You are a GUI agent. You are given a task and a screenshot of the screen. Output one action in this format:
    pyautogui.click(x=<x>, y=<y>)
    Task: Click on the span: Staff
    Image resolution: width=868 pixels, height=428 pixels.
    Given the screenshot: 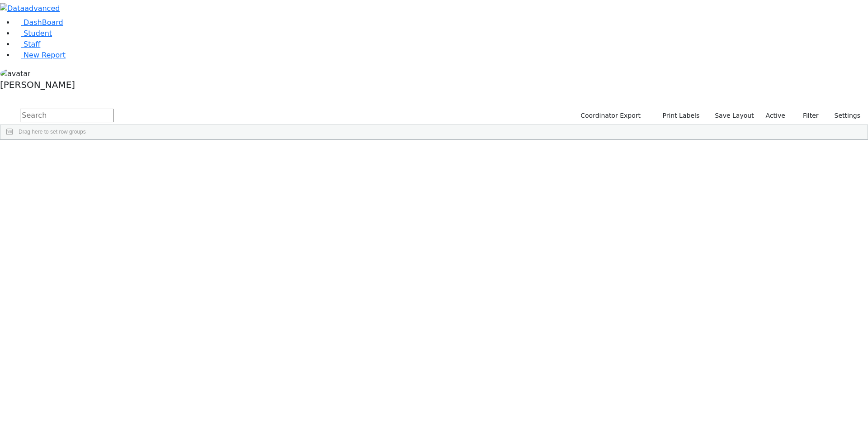 What is the action you would take?
    pyautogui.click(x=31, y=44)
    